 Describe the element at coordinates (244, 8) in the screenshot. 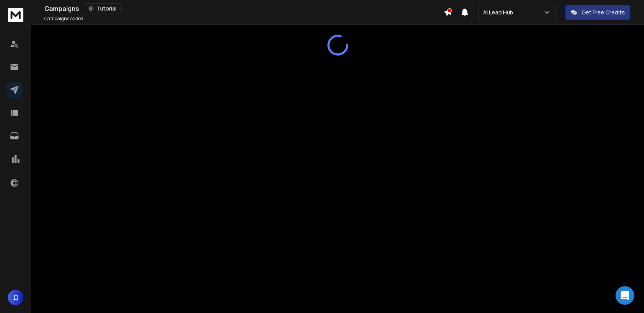

I see `div: Campaigns` at that location.